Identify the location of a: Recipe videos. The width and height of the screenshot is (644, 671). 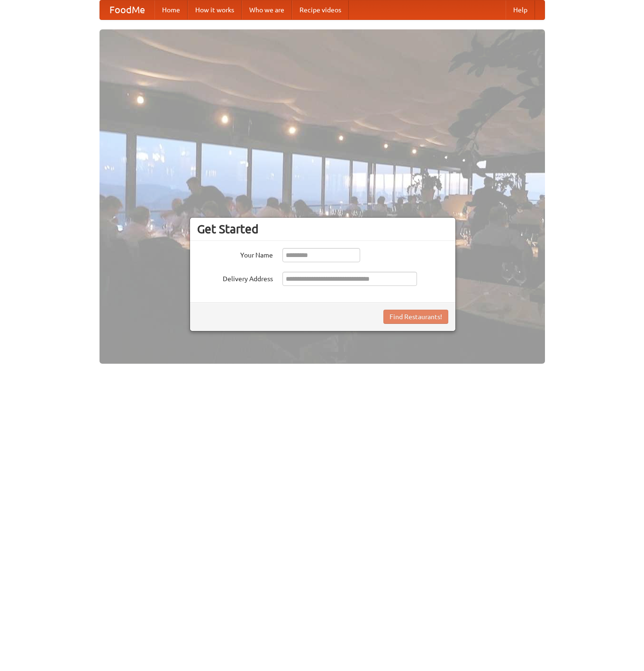
(321, 10).